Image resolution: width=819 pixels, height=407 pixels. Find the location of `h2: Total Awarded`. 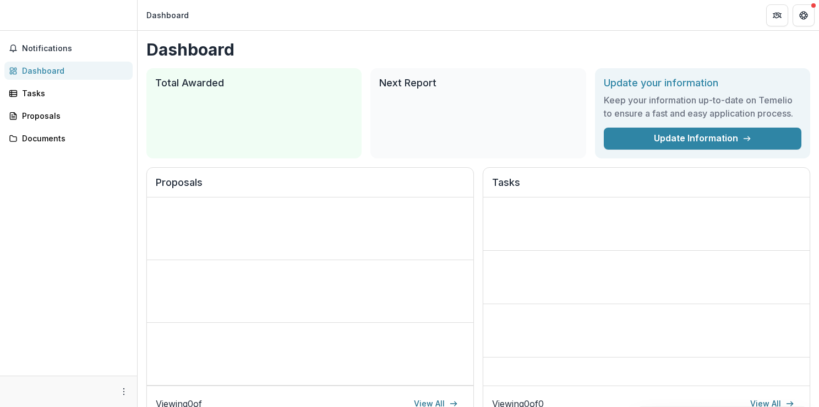

h2: Total Awarded is located at coordinates (254, 83).